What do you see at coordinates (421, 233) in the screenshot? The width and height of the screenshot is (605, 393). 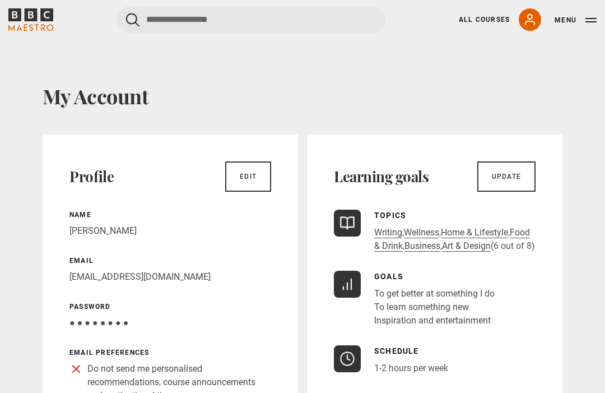 I see `a: Wellness` at bounding box center [421, 233].